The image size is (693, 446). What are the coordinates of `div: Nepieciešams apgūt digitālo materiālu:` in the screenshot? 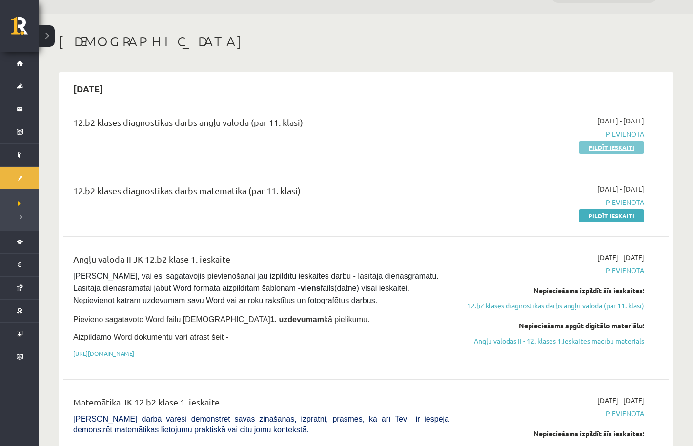 It's located at (554, 325).